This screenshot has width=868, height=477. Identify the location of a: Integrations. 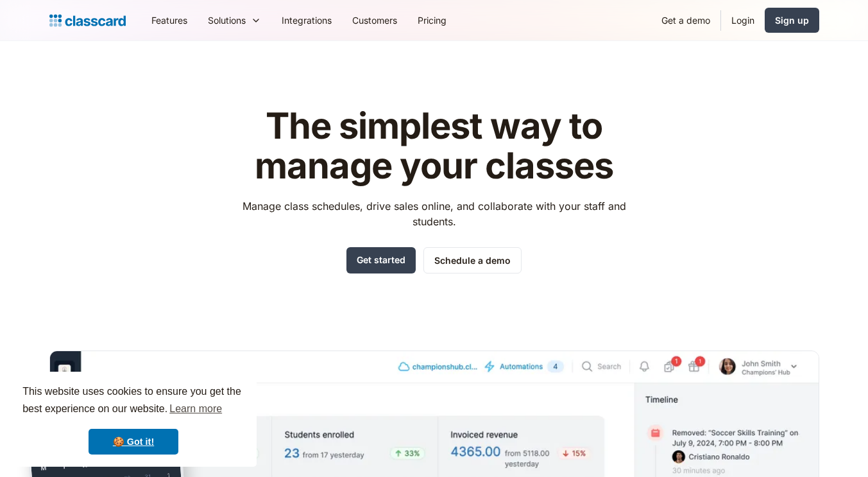
(307, 20).